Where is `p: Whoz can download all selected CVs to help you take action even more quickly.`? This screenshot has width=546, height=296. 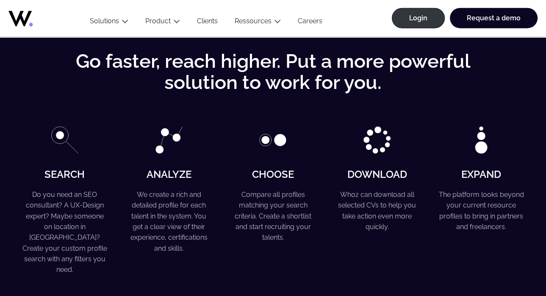
p: Whoz can download all selected CVs to help you take action even more quickly. is located at coordinates (377, 211).